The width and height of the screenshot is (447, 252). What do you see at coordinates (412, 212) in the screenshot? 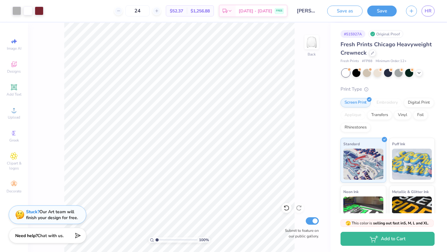
I see `img: Metallic & Glitter Ink` at bounding box center [412, 212].